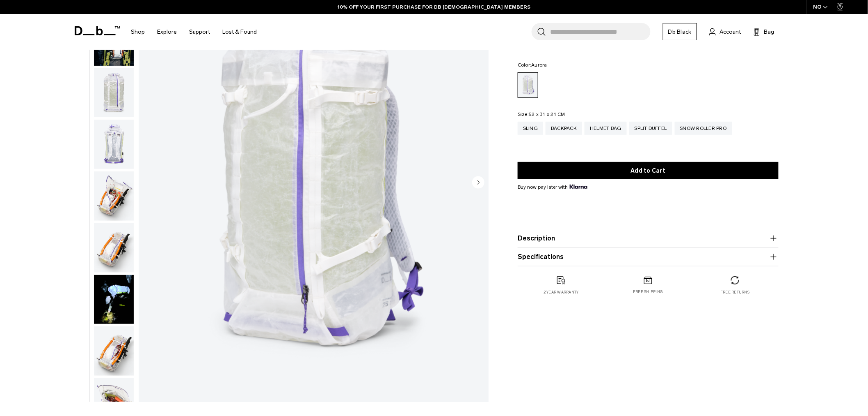 The image size is (868, 416). What do you see at coordinates (539, 65) in the screenshot?
I see `span: Aurora` at bounding box center [539, 65].